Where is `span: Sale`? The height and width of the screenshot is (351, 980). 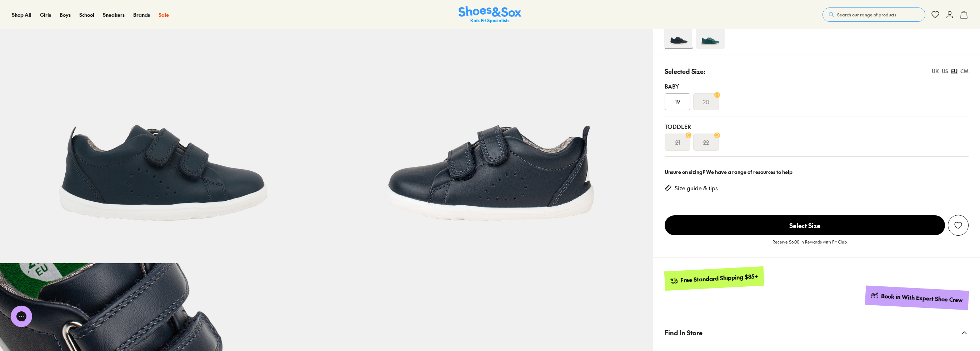
span: Sale is located at coordinates (164, 15).